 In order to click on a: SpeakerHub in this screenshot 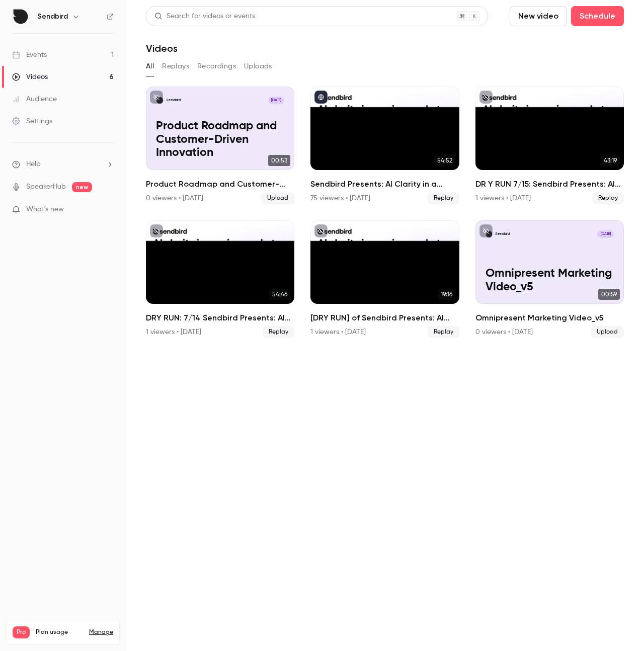, I will do `click(45, 186)`.